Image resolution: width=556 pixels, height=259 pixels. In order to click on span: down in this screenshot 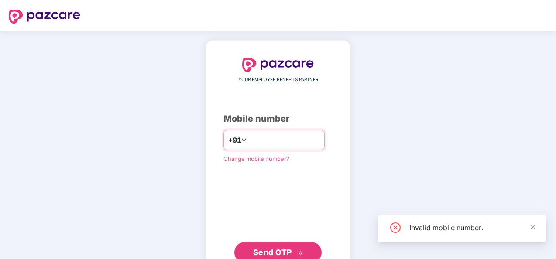, I will do `click(244, 140)`.